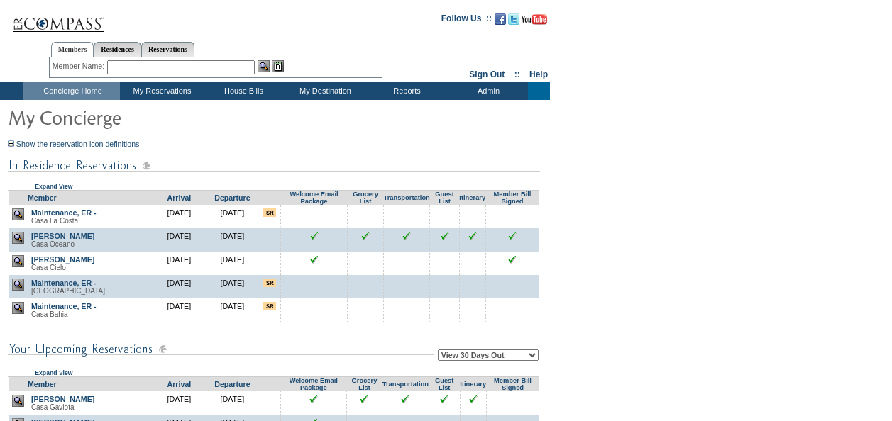  Describe the element at coordinates (487, 91) in the screenshot. I see `td: Admin` at that location.